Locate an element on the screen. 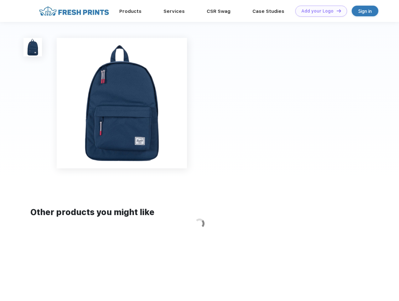 This screenshot has height=301, width=399. a: Products is located at coordinates (130, 11).